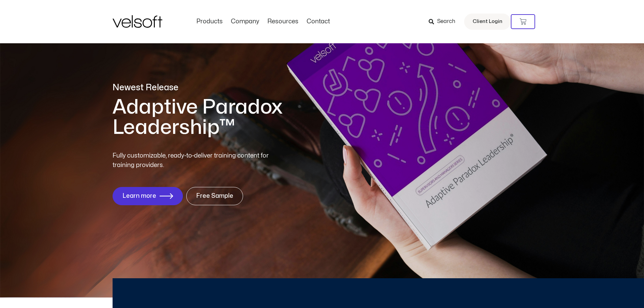 The image size is (644, 308). What do you see at coordinates (236, 88) in the screenshot?
I see `p: Newest Release` at bounding box center [236, 88].